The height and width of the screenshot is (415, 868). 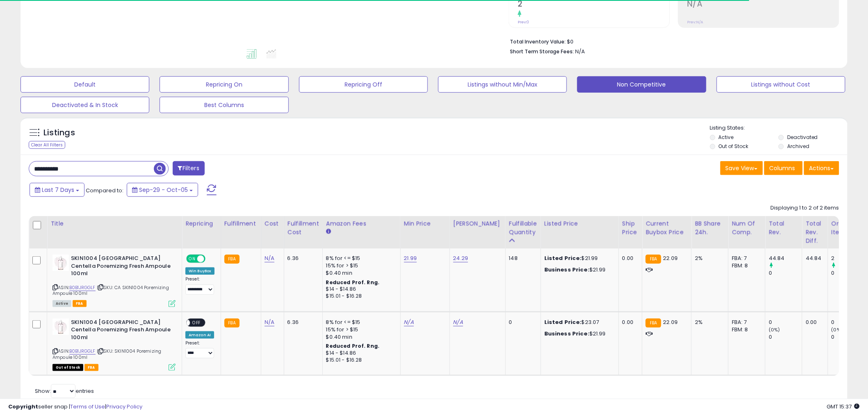 What do you see at coordinates (363, 84) in the screenshot?
I see `button: Repricing Off` at bounding box center [363, 84].